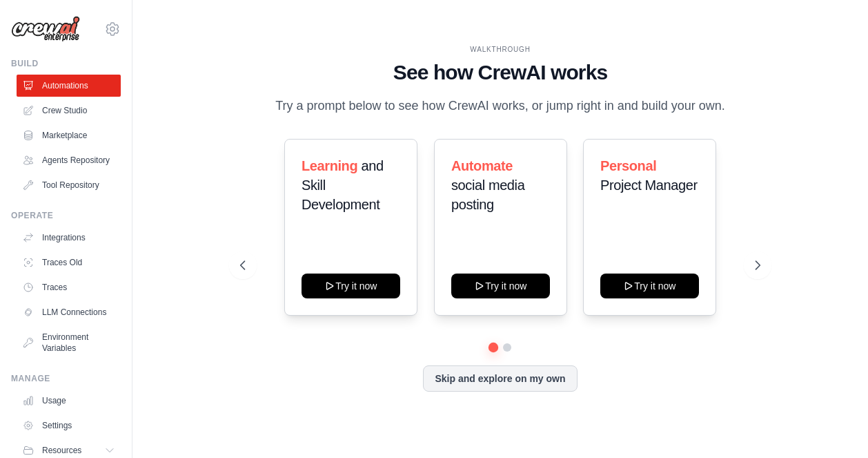  Describe the element at coordinates (68, 343) in the screenshot. I see `a: Environment Variables` at that location.